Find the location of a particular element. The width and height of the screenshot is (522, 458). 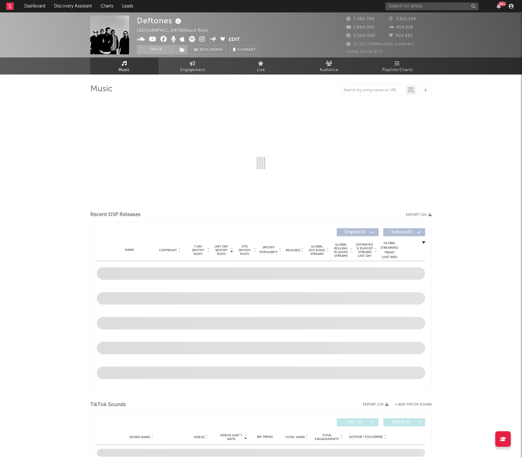

div: 99 + is located at coordinates (503, 4).